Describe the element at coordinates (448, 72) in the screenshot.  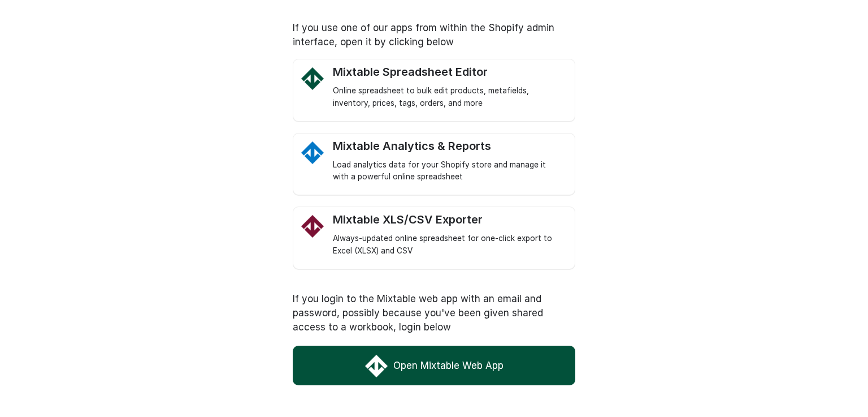
I see `div: Mixtable Spreadsheet Editor` at that location.